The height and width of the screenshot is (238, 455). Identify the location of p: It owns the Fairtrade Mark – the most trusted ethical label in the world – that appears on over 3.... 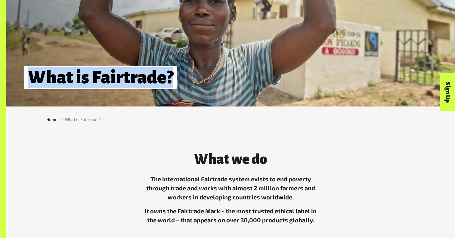
(231, 215).